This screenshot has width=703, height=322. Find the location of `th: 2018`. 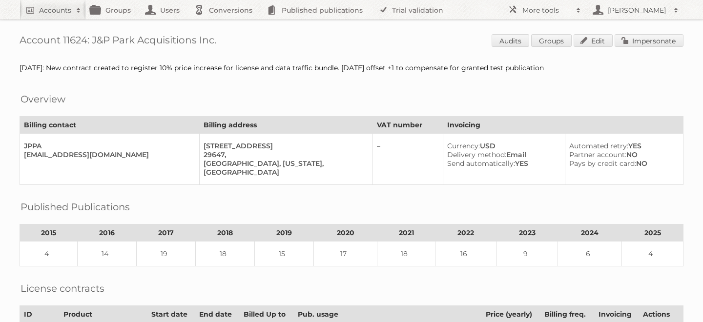

th: 2018 is located at coordinates (225, 233).